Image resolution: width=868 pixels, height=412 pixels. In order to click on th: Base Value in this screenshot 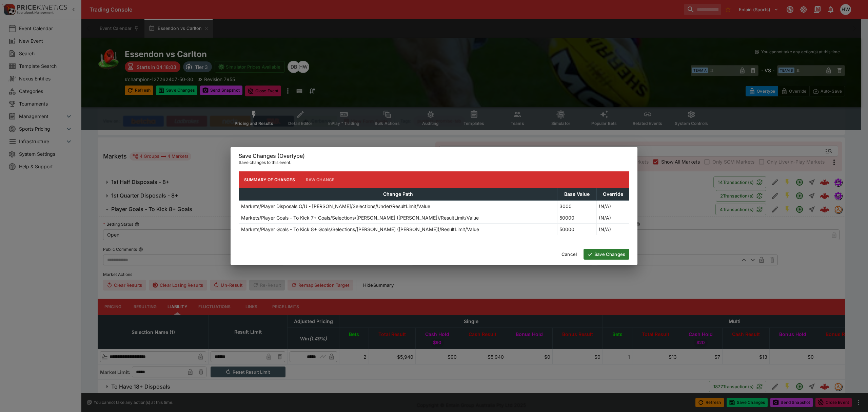, I will do `click(577, 194)`.